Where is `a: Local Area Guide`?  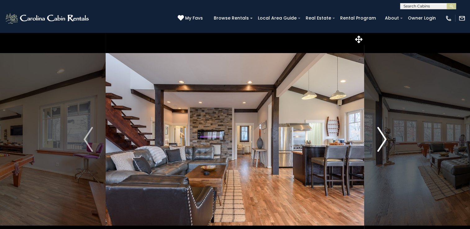
a: Local Area Guide is located at coordinates (277, 18).